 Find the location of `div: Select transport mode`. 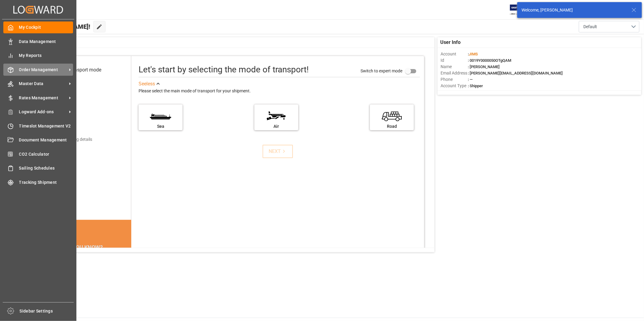

div: Select transport mode is located at coordinates (77, 70).